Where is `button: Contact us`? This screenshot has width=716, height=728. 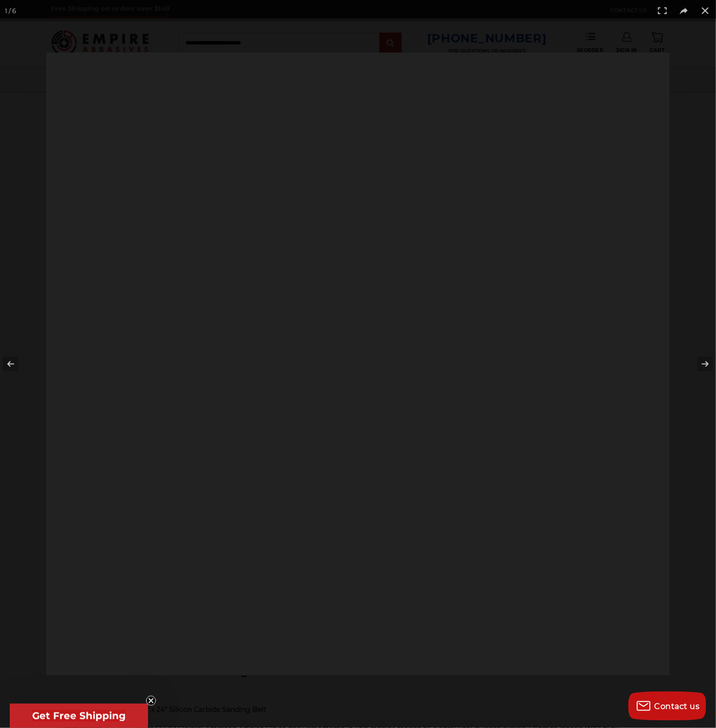
button: Contact us is located at coordinates (668, 707).